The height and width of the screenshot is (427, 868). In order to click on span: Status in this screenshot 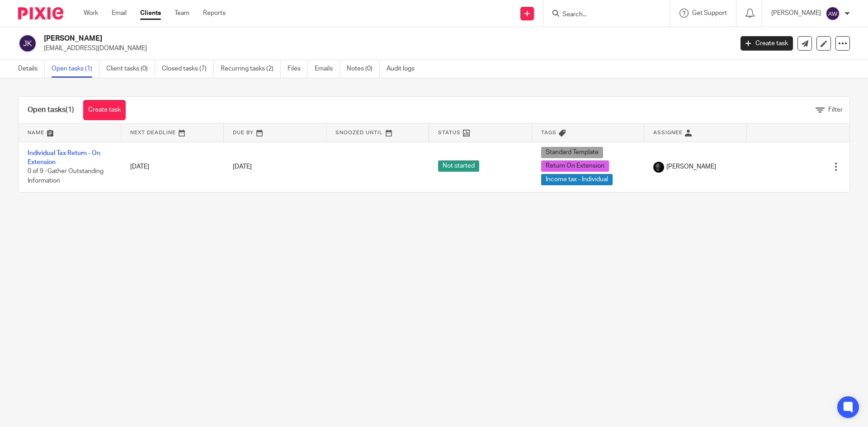, I will do `click(449, 132)`.